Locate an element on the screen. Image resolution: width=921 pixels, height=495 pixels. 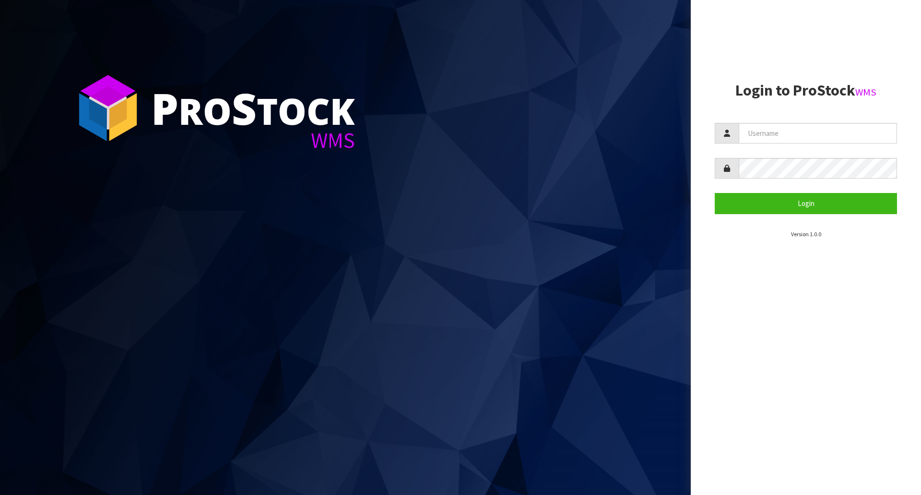
small: WMS is located at coordinates (866, 92).